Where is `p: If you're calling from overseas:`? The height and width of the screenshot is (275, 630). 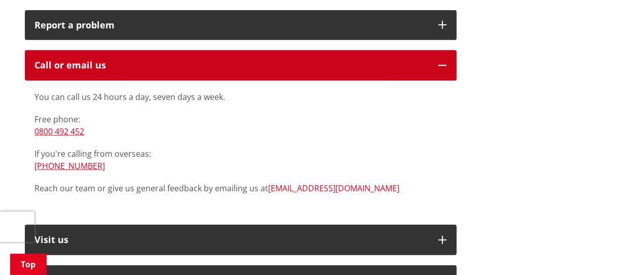 p: If you're calling from overseas: is located at coordinates (241, 160).